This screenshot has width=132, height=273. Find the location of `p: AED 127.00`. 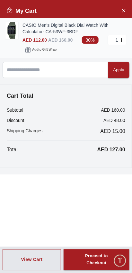

p: AED 127.00 is located at coordinates (111, 149).